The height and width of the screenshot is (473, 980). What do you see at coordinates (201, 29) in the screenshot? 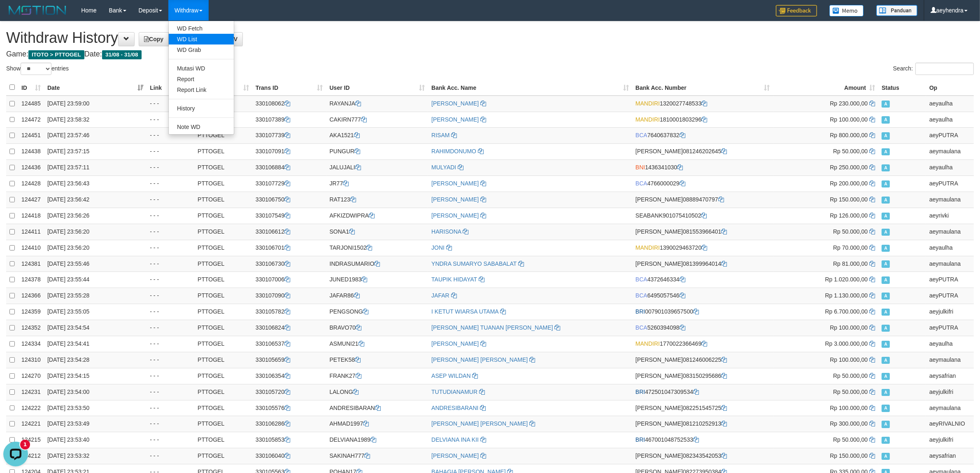
I see `a: WD Fetch` at bounding box center [201, 29].